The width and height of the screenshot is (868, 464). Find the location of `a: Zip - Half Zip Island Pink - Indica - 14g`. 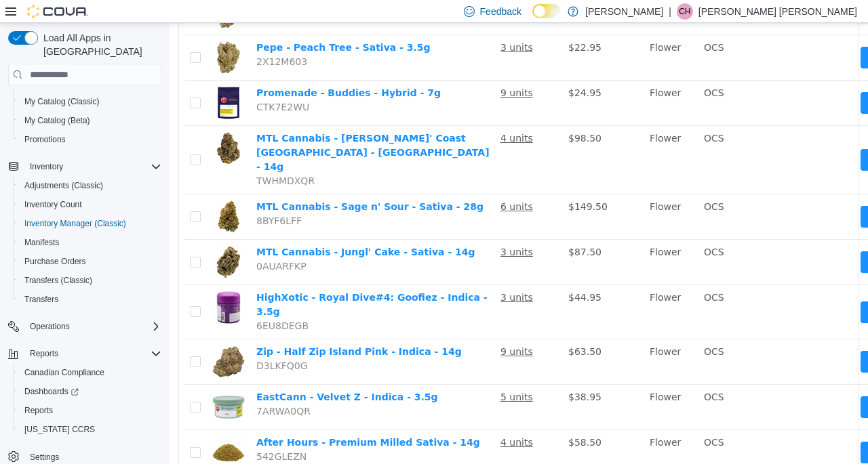

a: Zip - Half Zip Island Pink - Indica - 14g is located at coordinates (189, 329).